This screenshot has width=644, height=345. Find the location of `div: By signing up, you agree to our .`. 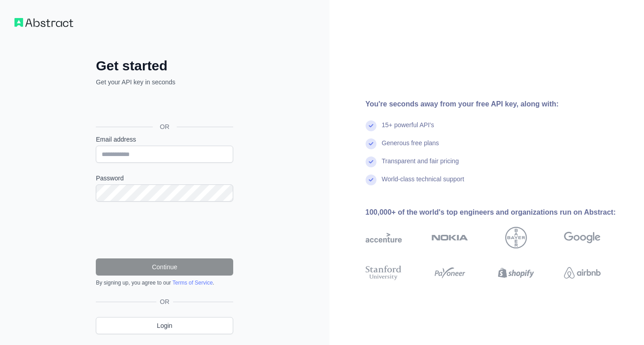

div: By signing up, you agree to our . is located at coordinates (164, 282).